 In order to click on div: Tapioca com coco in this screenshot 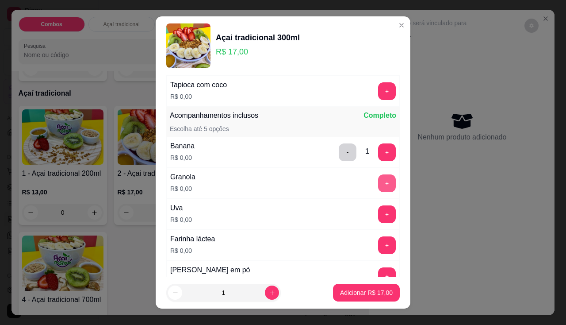, I will do `click(199, 85)`.